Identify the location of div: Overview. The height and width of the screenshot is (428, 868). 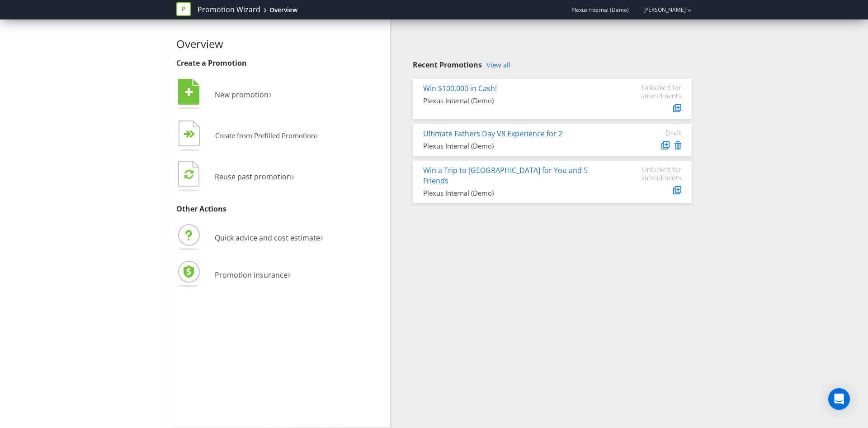
(283, 10).